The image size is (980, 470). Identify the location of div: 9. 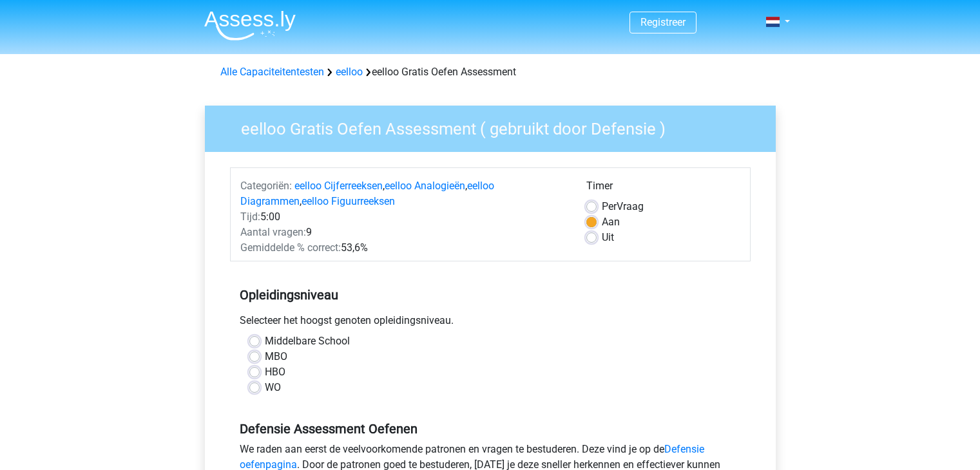
(403, 233).